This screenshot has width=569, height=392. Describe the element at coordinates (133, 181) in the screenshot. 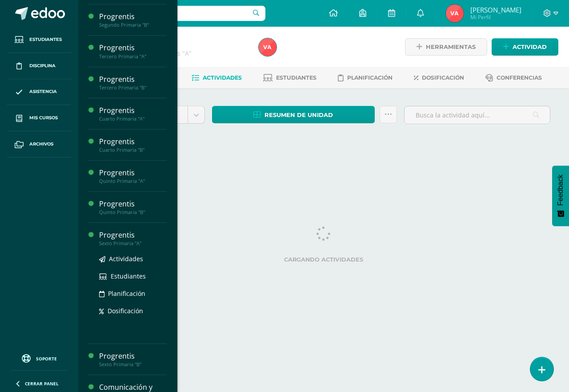

I see `div: Quinto Primaria "A"` at that location.